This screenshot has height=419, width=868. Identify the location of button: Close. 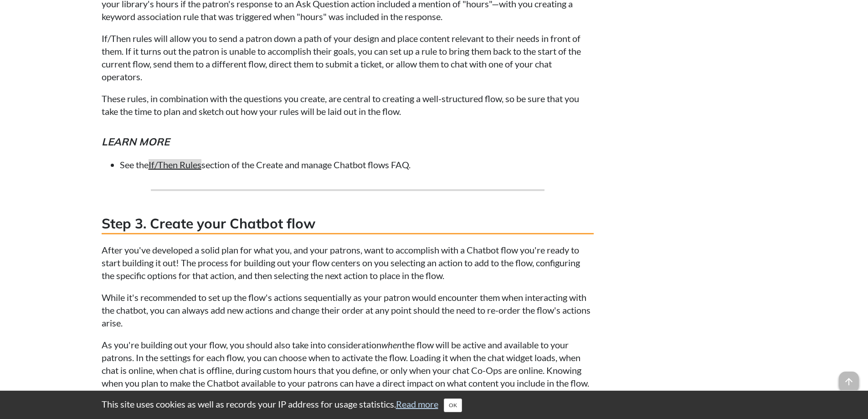
(453, 405).